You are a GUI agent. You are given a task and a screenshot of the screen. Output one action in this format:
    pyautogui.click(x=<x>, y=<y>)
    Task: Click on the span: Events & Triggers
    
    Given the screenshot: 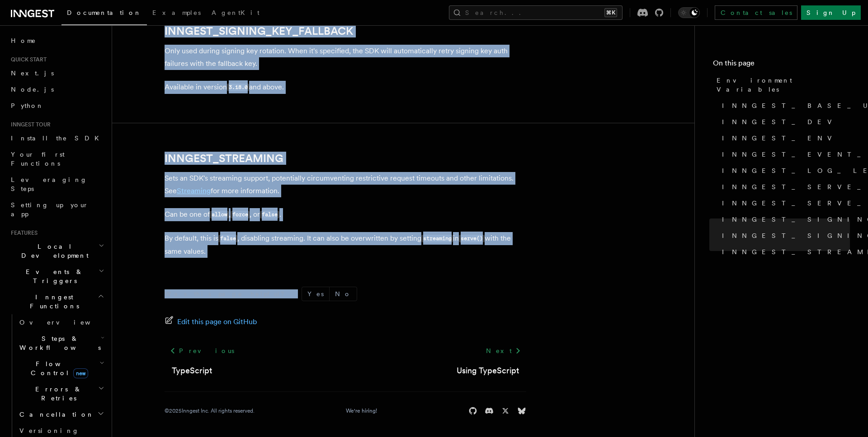 What is the action you would take?
    pyautogui.click(x=53, y=276)
    